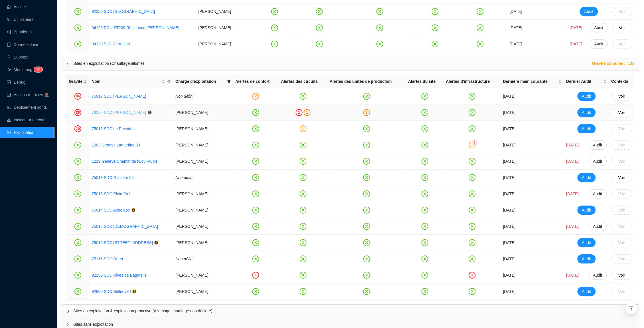  Describe the element at coordinates (68, 64) in the screenshot. I see `span: expanded` at that location.